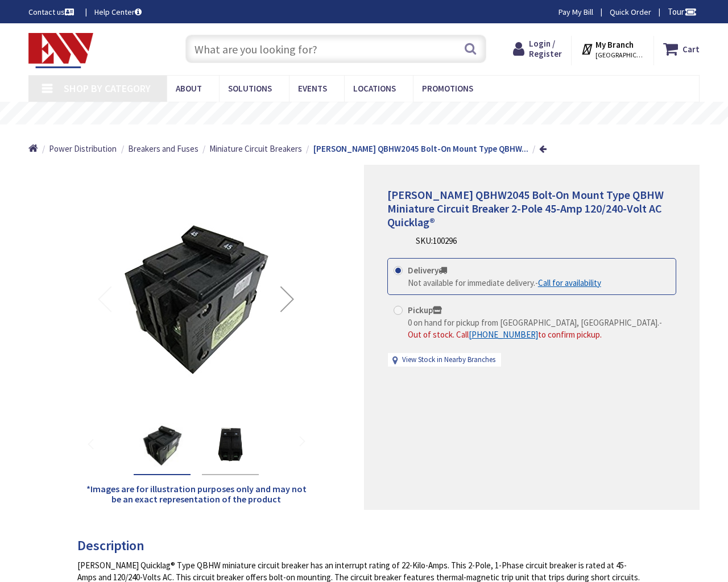  I want to click on strong: Cart, so click(691, 49).